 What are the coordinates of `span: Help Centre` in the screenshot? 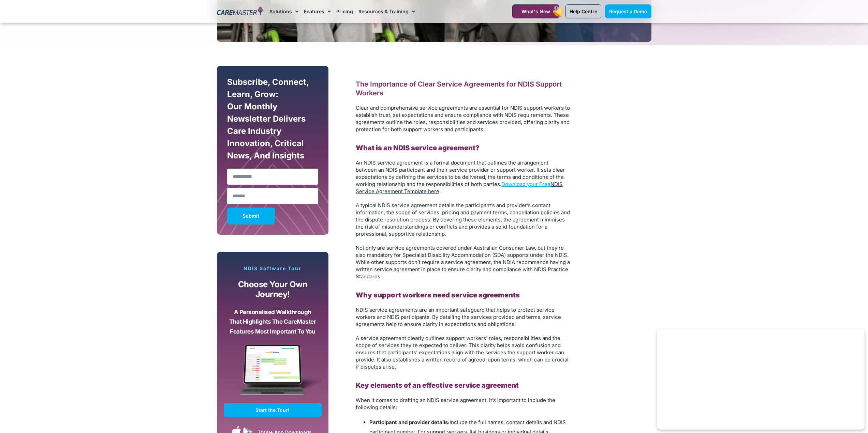 It's located at (583, 11).